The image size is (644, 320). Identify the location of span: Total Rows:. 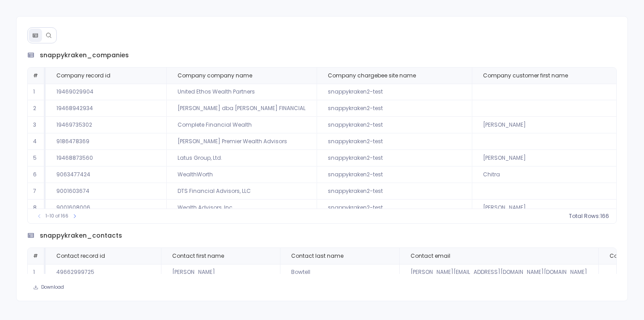
(584, 216).